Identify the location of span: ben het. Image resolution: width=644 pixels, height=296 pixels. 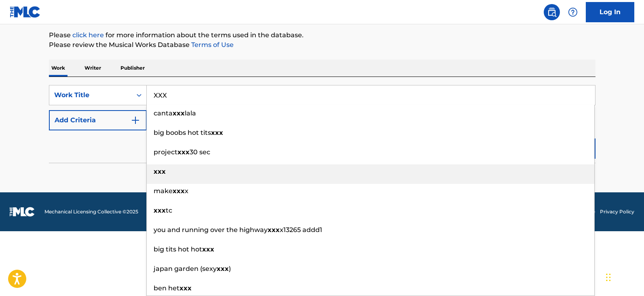
(166, 288).